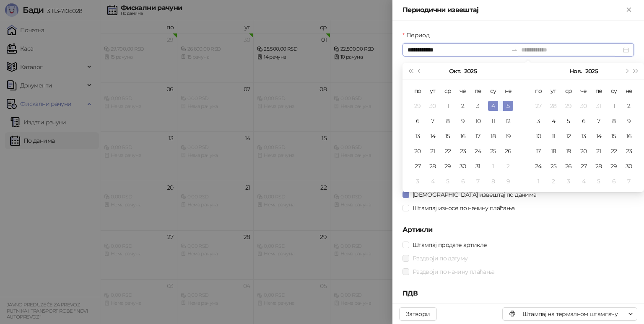  What do you see at coordinates (592, 71) in the screenshot?
I see `button: Изабери годину` at bounding box center [592, 71].